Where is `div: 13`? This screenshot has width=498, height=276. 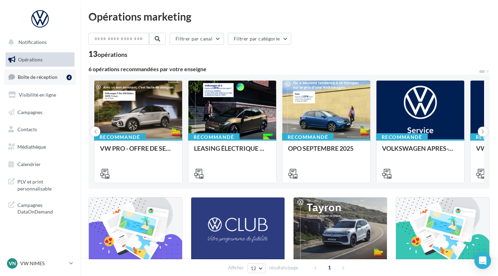
div: 13 is located at coordinates (108, 54).